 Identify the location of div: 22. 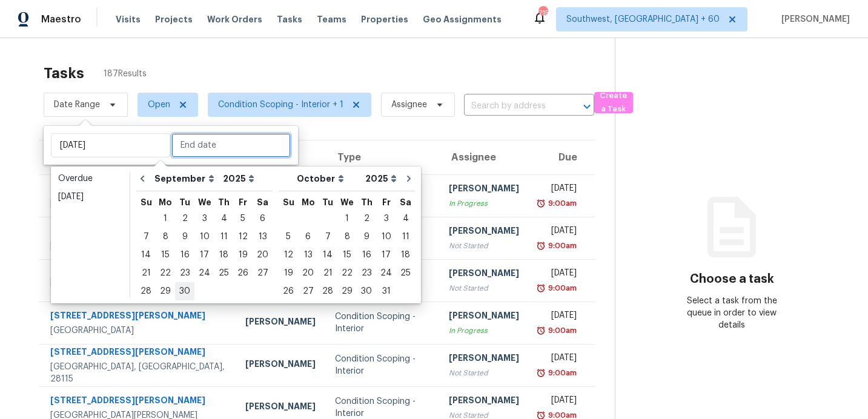
(347, 273).